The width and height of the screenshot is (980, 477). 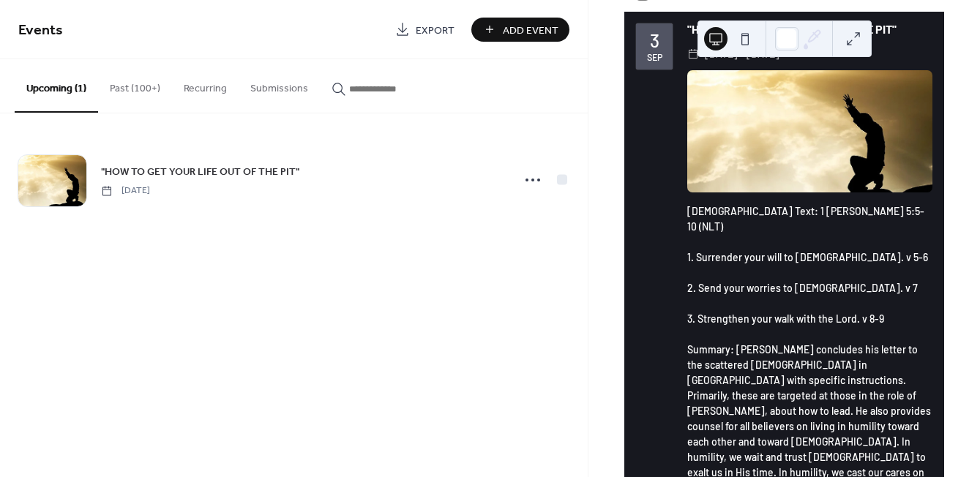 What do you see at coordinates (521, 29) in the screenshot?
I see `a: Add Event` at bounding box center [521, 29].